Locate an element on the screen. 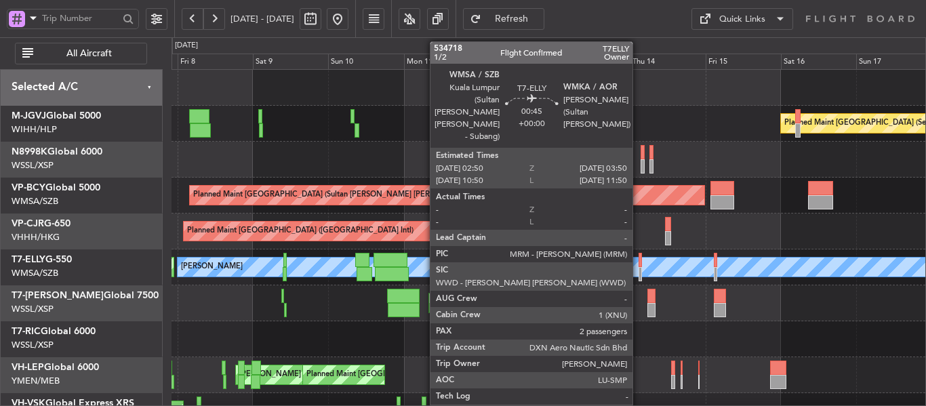 This screenshot has width=926, height=406. a: VH-LEPGlobal 6000 is located at coordinates (55, 367).